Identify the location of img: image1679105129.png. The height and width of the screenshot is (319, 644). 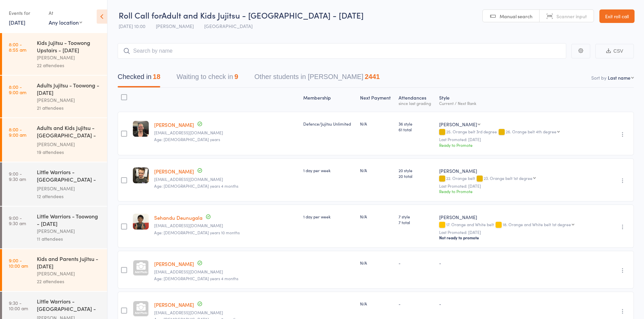
(140, 175).